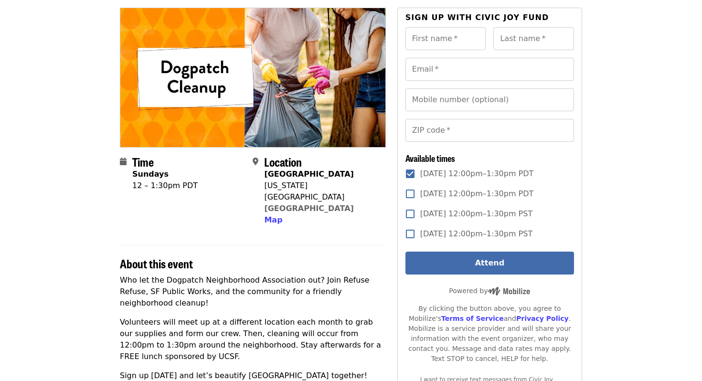 This screenshot has width=702, height=381. Describe the element at coordinates (490, 263) in the screenshot. I see `button: Attend` at that location.